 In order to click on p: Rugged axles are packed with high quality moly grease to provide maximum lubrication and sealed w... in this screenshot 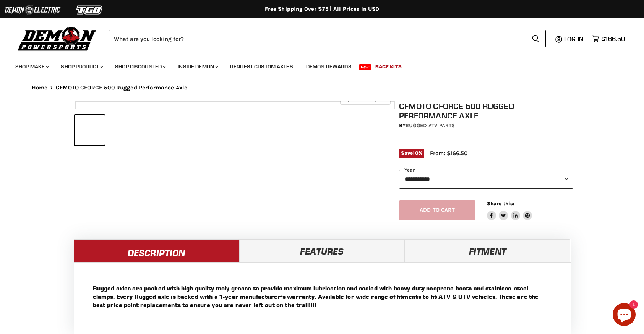, I will do `click(322, 297)`.